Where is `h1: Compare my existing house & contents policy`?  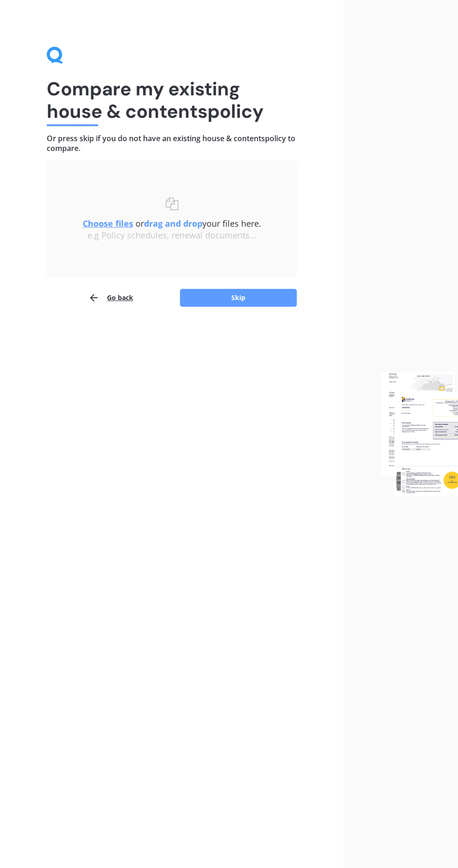
h1: Compare my existing house & contents policy is located at coordinates (172, 100).